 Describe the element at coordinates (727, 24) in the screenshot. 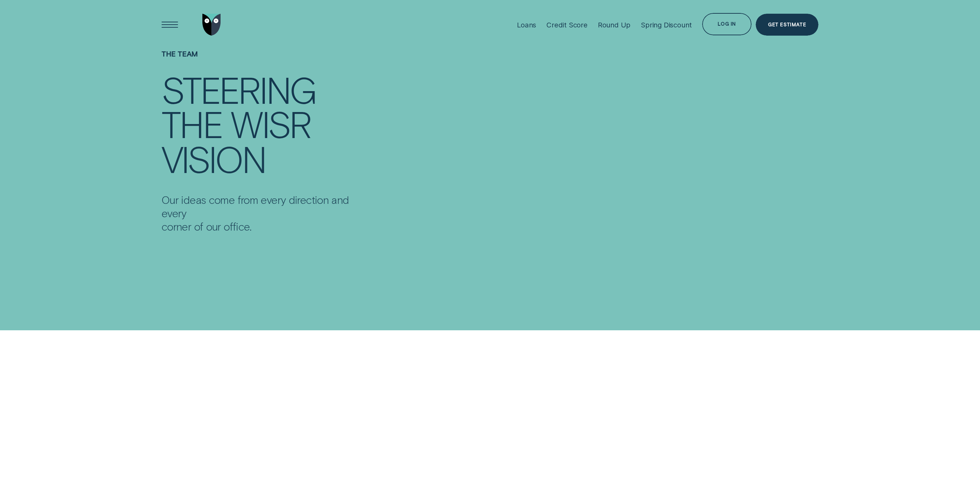

I see `button: Log in` at that location.